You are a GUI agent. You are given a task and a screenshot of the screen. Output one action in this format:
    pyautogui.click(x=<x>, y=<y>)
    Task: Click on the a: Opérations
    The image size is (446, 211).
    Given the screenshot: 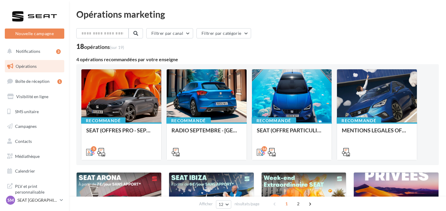 What is the action you would take?
    pyautogui.click(x=35, y=66)
    